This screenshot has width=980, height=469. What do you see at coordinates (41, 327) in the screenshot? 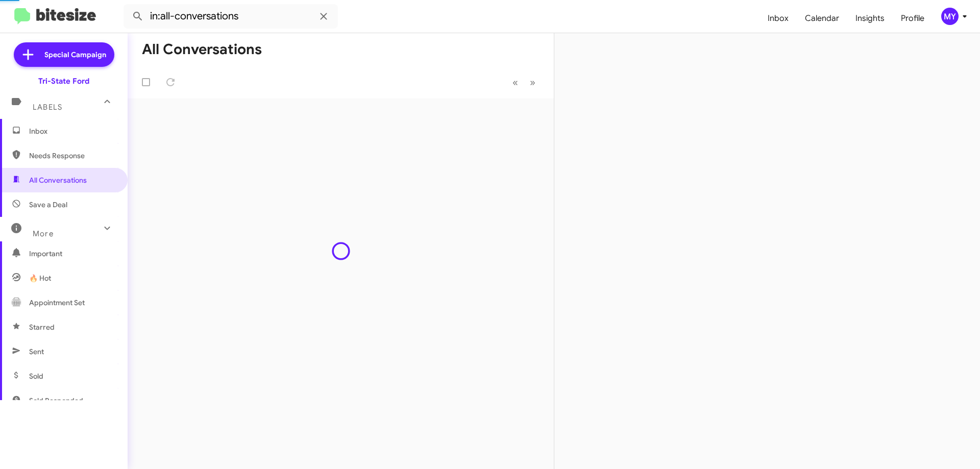
I see `span: Starred` at bounding box center [41, 327].